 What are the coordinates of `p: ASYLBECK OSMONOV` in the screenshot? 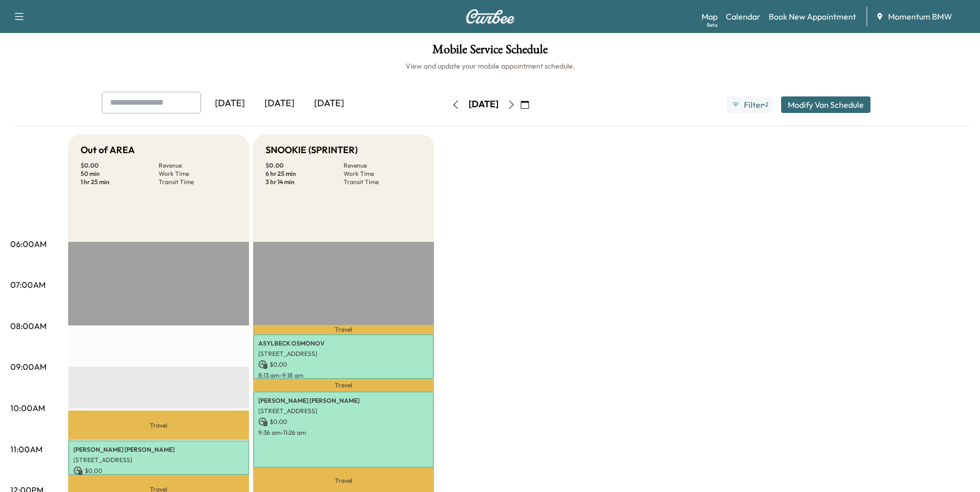 It's located at (343, 344).